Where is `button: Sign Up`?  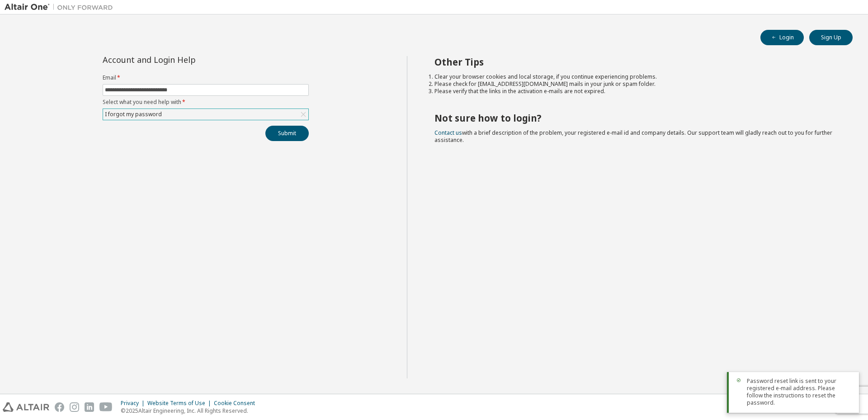 button: Sign Up is located at coordinates (831, 38).